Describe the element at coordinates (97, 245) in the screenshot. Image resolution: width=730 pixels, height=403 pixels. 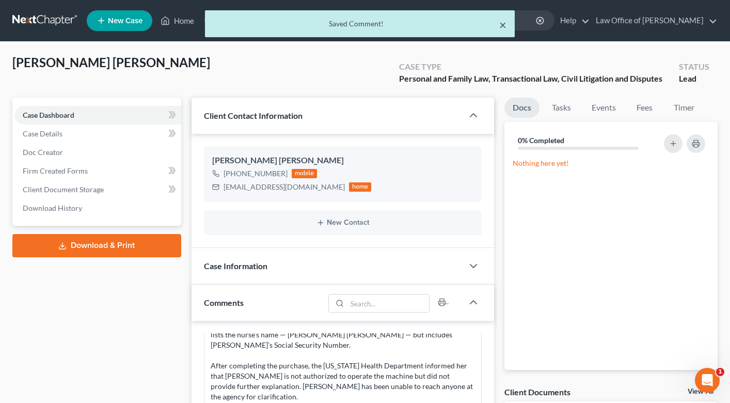
I see `a: Download & Print` at that location.